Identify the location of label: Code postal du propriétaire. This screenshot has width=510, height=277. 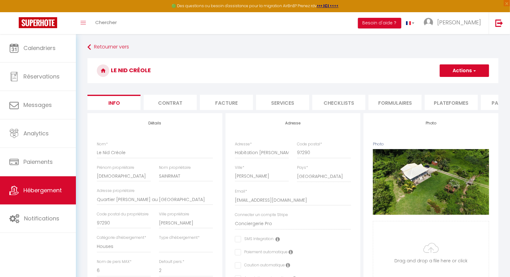
(123, 214).